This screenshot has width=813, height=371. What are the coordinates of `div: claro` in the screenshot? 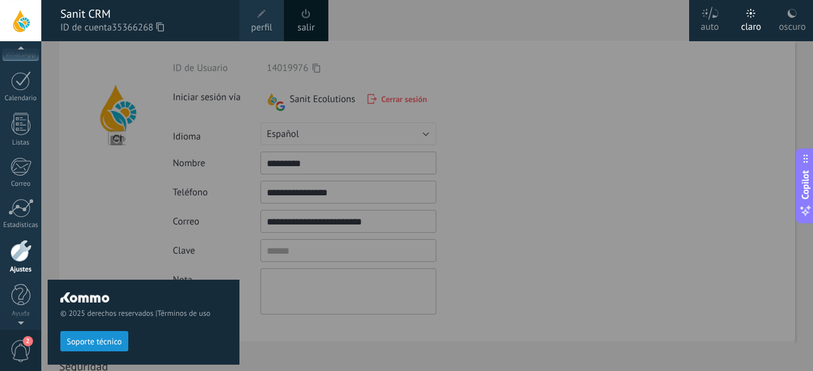 It's located at (751, 25).